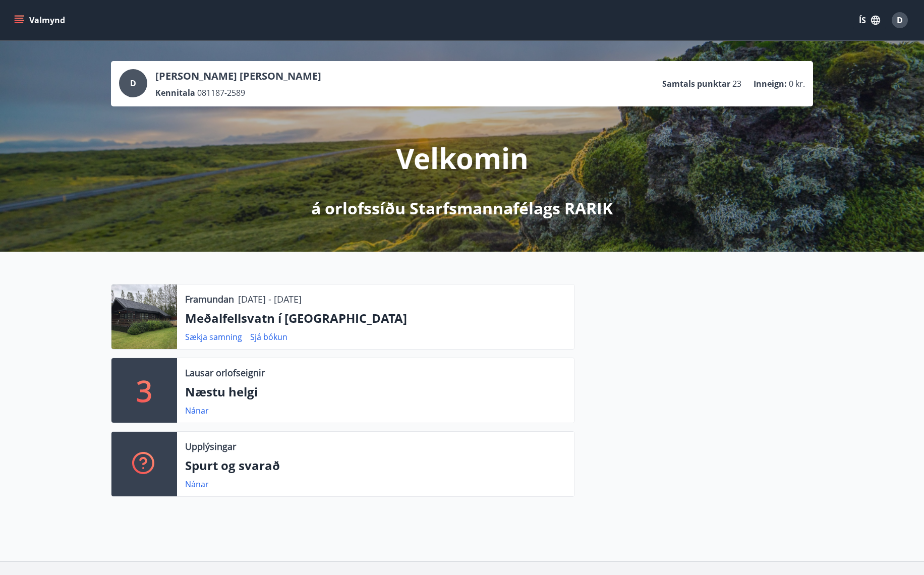 The width and height of the screenshot is (924, 575). I want to click on p: Inneign :, so click(770, 84).